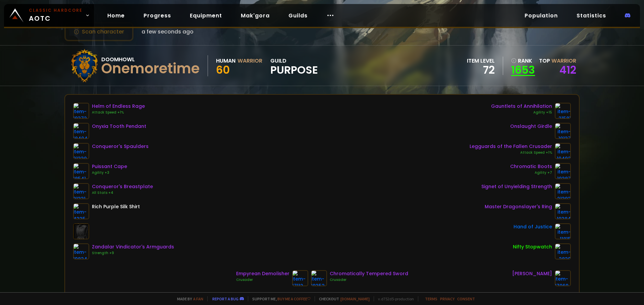 Image resolution: width=644 pixels, height=305 pixels. I want to click on div: All Stats +4, so click(122, 193).